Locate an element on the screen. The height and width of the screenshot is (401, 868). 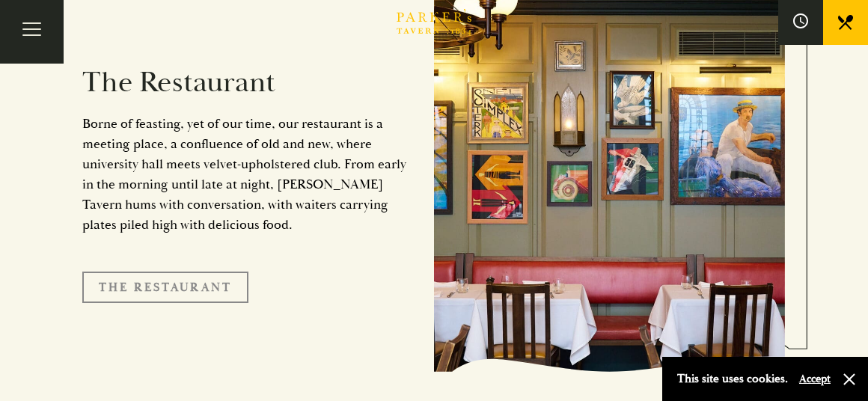
a: The Restaurant is located at coordinates (165, 287).